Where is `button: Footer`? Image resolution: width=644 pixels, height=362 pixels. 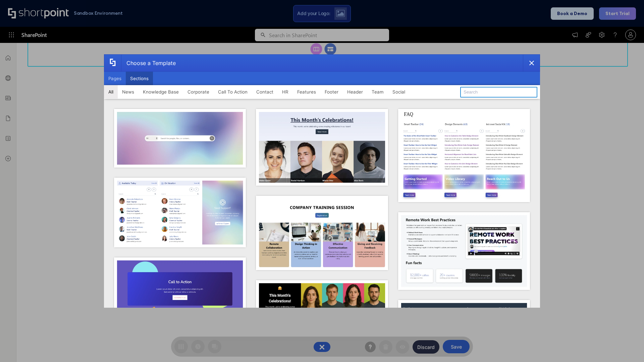 button: Footer is located at coordinates (331, 92).